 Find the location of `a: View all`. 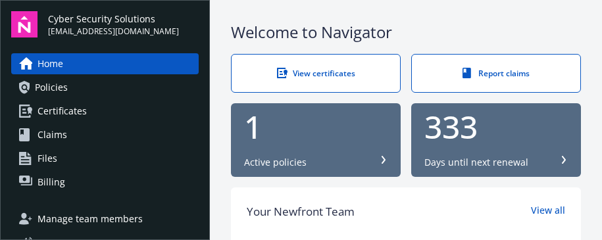

a: View all is located at coordinates (548, 212).